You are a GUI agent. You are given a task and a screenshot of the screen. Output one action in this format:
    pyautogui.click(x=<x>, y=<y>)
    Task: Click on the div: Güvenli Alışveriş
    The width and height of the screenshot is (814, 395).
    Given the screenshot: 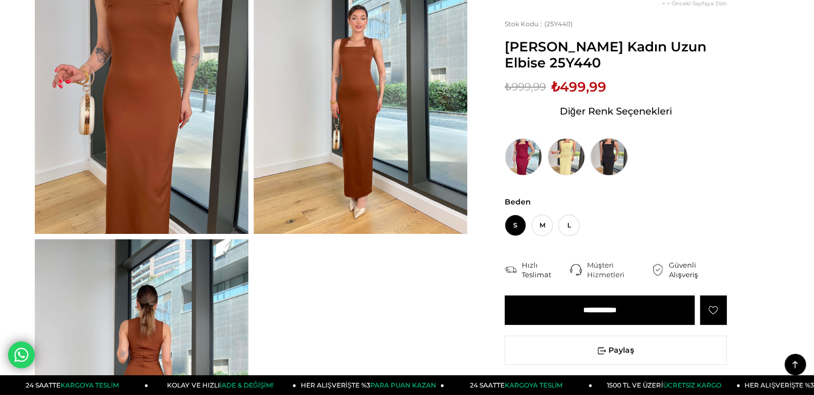 What is the action you would take?
    pyautogui.click(x=698, y=270)
    